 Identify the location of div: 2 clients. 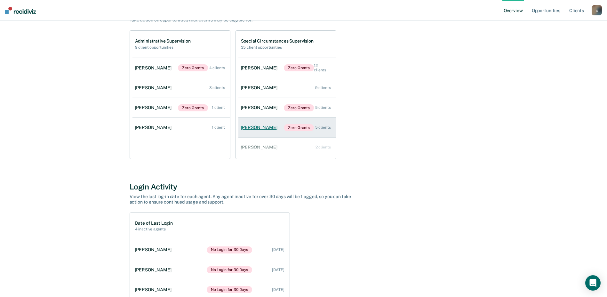
(323, 147).